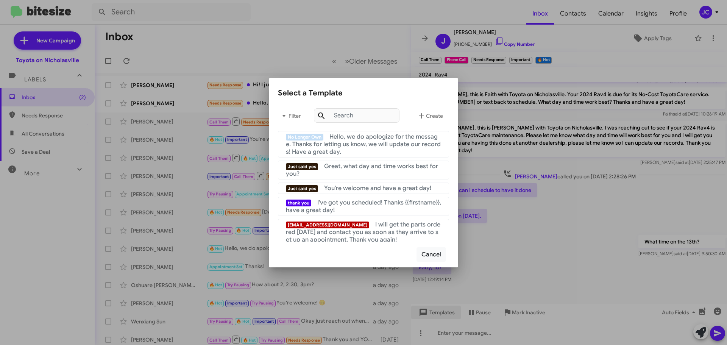  Describe the element at coordinates (378, 188) in the screenshot. I see `span: You're welcome and have a great day!` at that location.